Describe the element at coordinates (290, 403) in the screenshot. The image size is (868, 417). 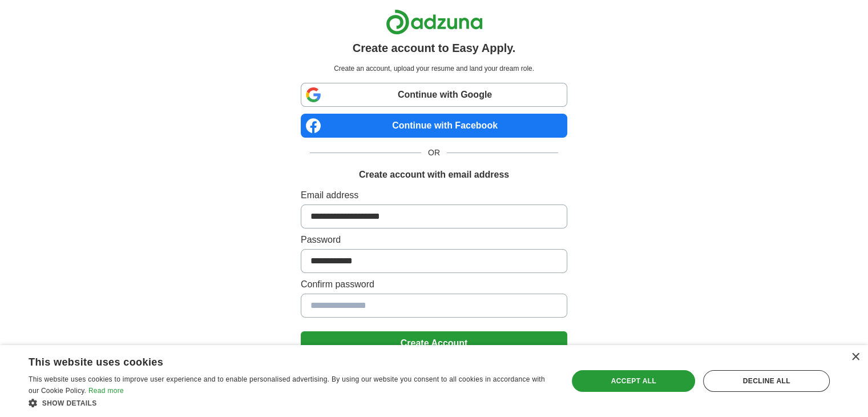
I see `div: Show details` at that location.